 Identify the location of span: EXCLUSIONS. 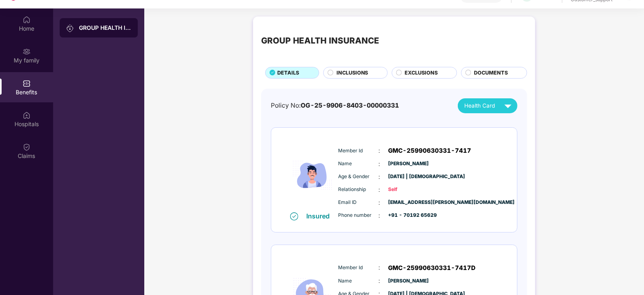
(421, 73).